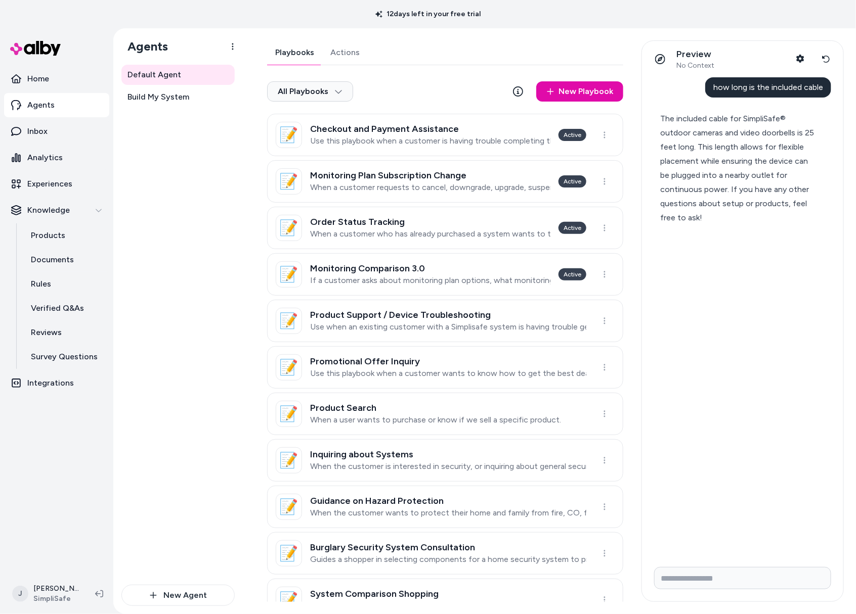 The width and height of the screenshot is (856, 614). What do you see at coordinates (445, 135) in the screenshot?
I see `a: 📝Checkout and Payment AssistanceUse this playbook when a customer is having trouble completing th...` at bounding box center [445, 135].